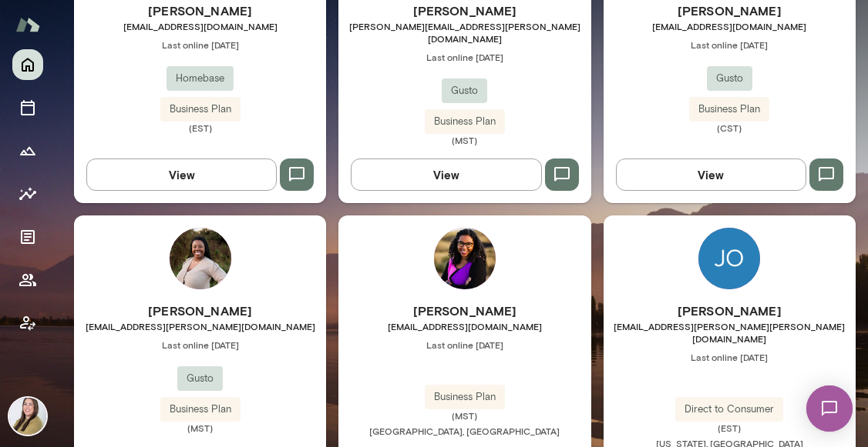 This screenshot has height=447, width=868. I want to click on button: Members, so click(27, 281).